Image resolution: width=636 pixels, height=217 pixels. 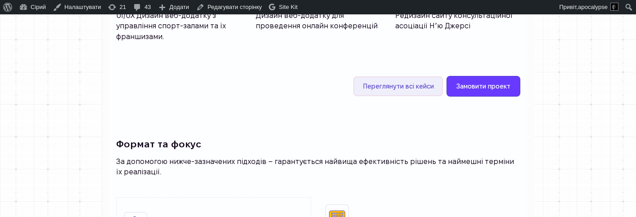 I want to click on p: Редизайн сайту консультаційної асоціації Нʼю Джерсі, so click(x=458, y=21).